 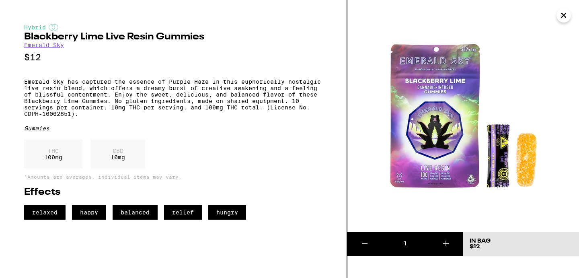 I want to click on span: relief, so click(x=183, y=212).